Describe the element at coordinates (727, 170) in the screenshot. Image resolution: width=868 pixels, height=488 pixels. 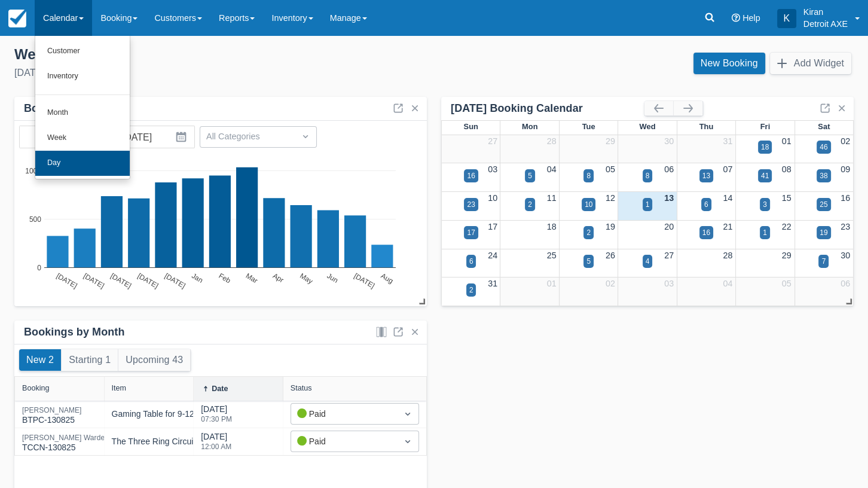
I see `a: 07` at that location.